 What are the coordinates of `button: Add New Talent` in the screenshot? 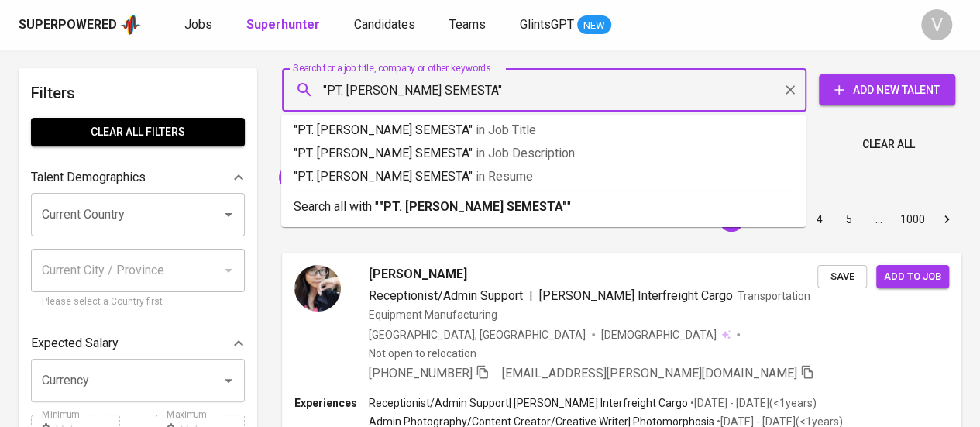 It's located at (887, 90).